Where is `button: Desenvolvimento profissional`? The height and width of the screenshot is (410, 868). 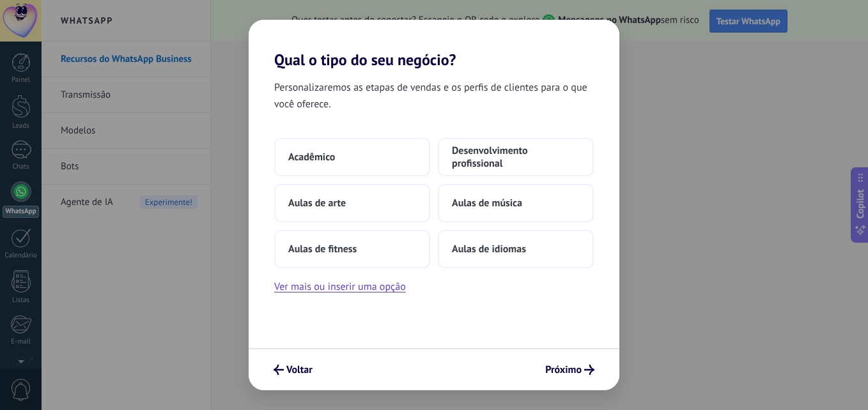 button: Desenvolvimento profissional is located at coordinates (515, 157).